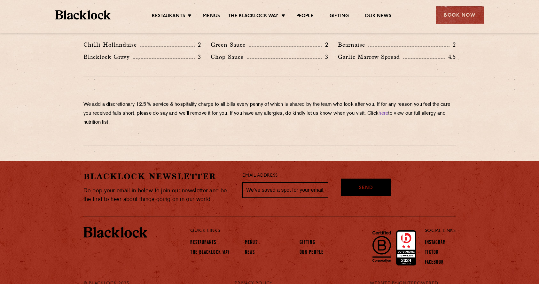  I want to click on a: News, so click(250, 253).